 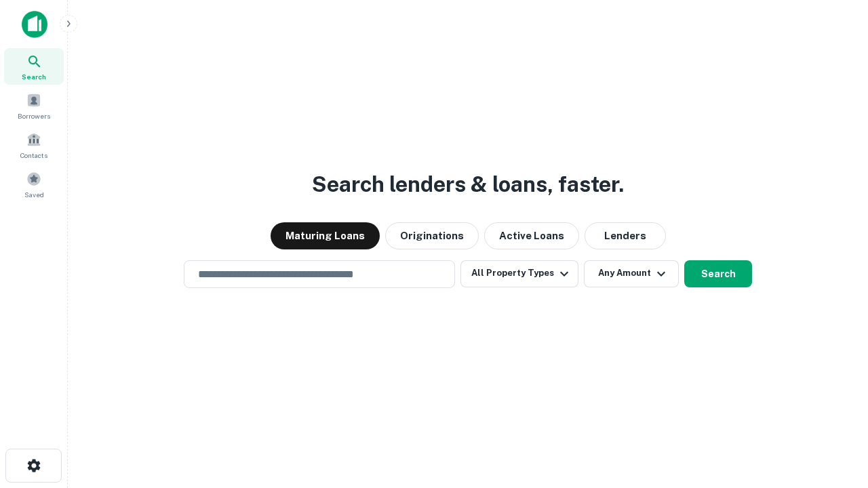 I want to click on button: Lenders, so click(x=626, y=236).